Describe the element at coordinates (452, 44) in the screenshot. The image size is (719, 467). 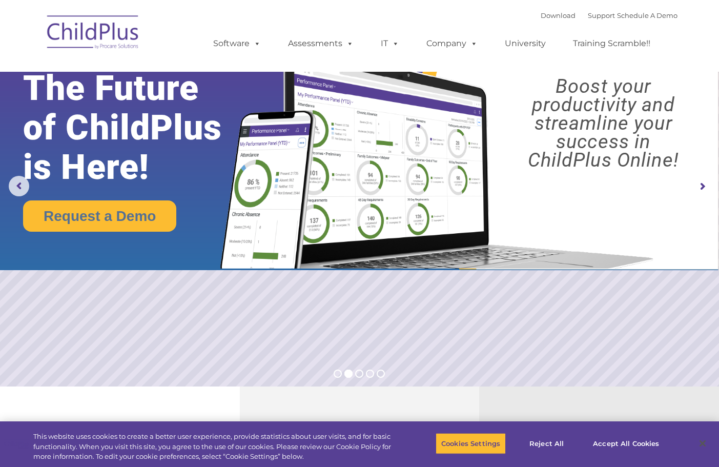
I see `a: Company` at that location.